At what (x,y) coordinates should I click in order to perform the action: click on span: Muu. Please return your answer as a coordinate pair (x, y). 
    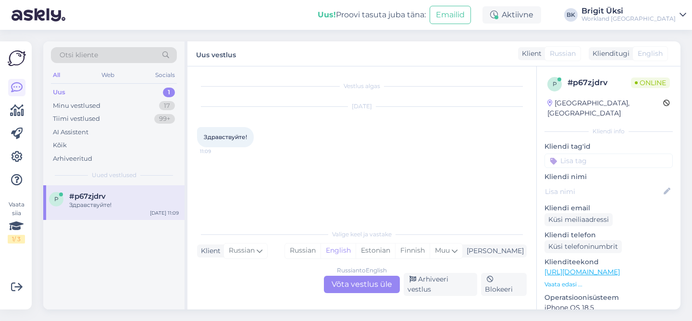
    Looking at the image, I should click on (442, 250).